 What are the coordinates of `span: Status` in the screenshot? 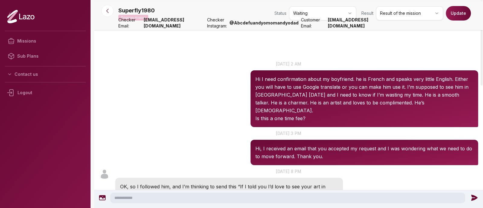 It's located at (280, 13).